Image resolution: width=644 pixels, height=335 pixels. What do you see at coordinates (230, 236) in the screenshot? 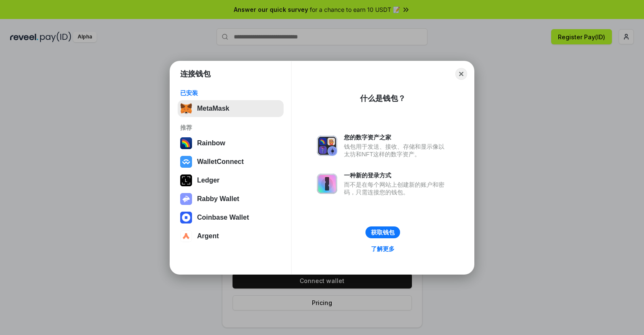
I see `button: Argent` at bounding box center [230, 236].